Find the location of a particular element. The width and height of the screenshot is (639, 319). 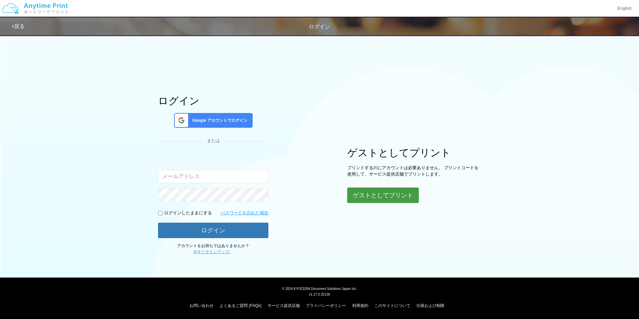

button: ログイン is located at coordinates (213, 230).